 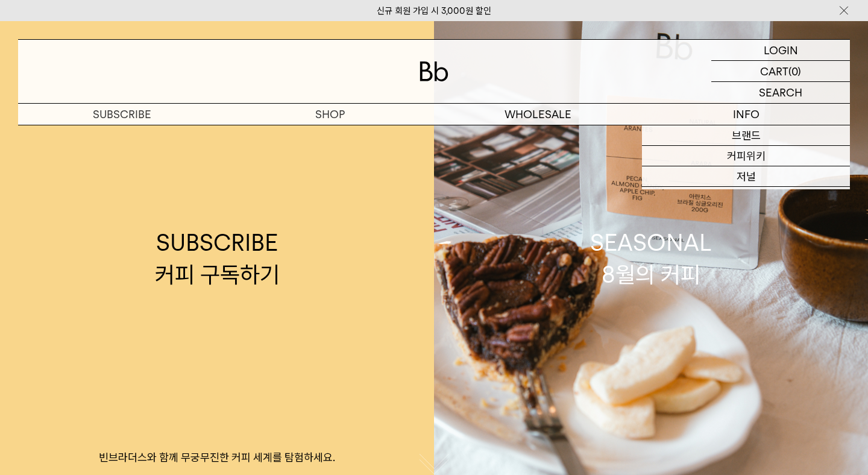 What do you see at coordinates (746, 197) in the screenshot?
I see `a: 매장안내` at bounding box center [746, 197].